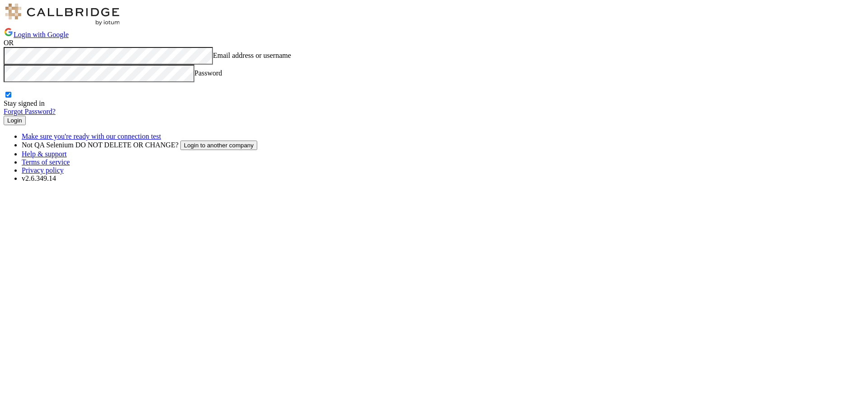  Describe the element at coordinates (219, 145) in the screenshot. I see `button: Login to another company` at that location.